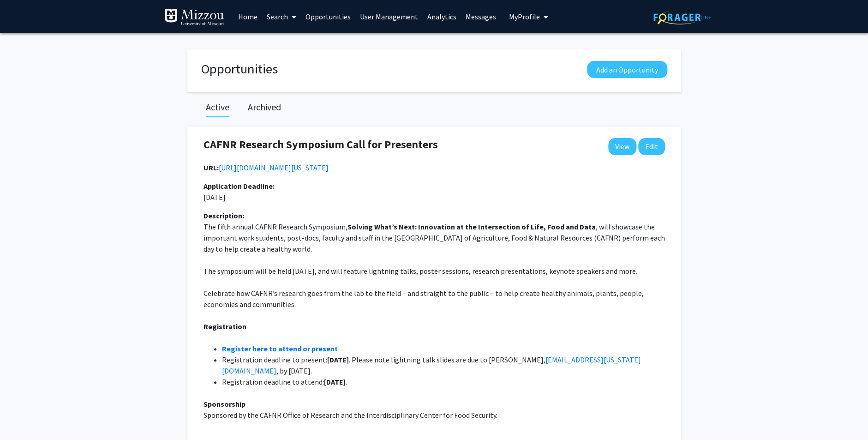  Describe the element at coordinates (274, 167) in the screenshot. I see `a: Opens in a new tab` at that location.